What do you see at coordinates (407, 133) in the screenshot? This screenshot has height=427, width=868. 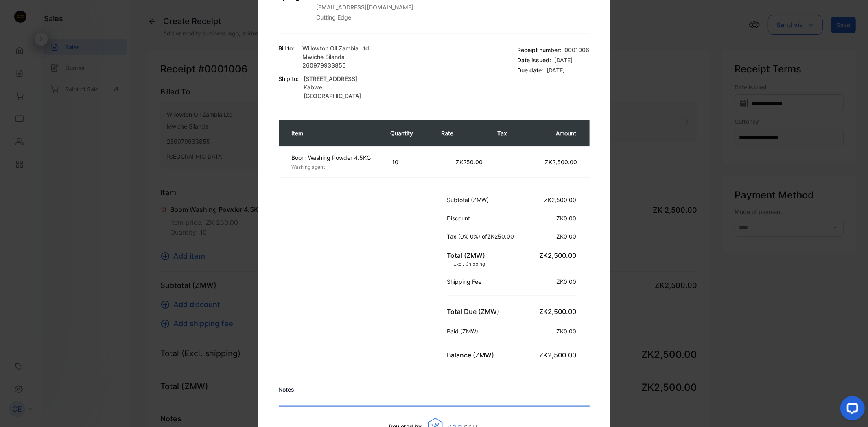 I see `p: Quantity` at bounding box center [407, 133].